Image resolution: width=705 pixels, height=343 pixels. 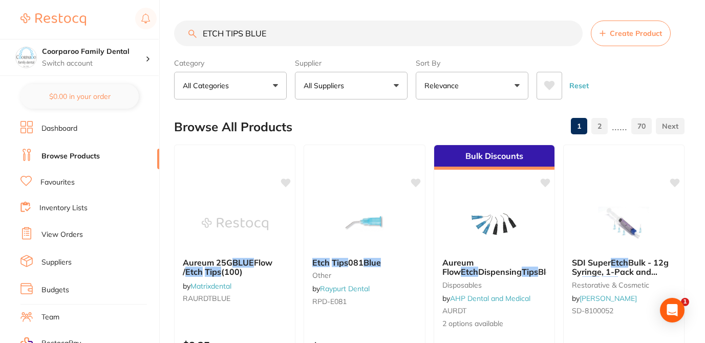 What do you see at coordinates (57, 182) in the screenshot?
I see `a: Favourites` at bounding box center [57, 182].